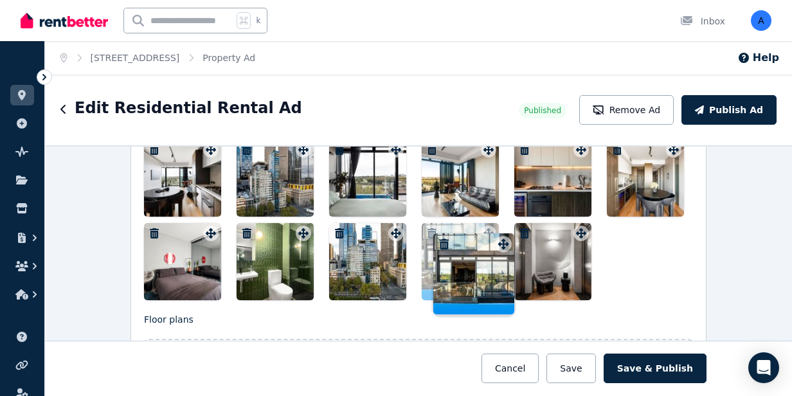 The width and height of the screenshot is (792, 396). Describe the element at coordinates (626, 110) in the screenshot. I see `button: Remove Ad` at that location.